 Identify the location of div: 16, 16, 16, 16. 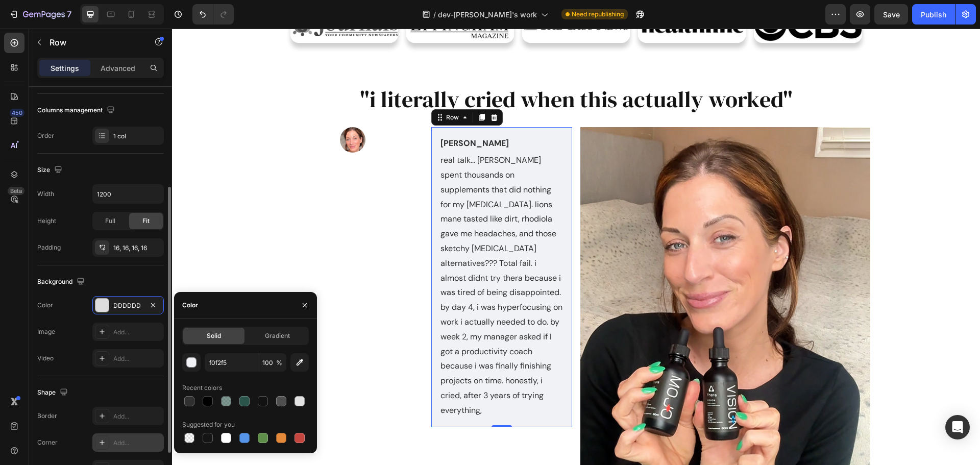
(137, 248).